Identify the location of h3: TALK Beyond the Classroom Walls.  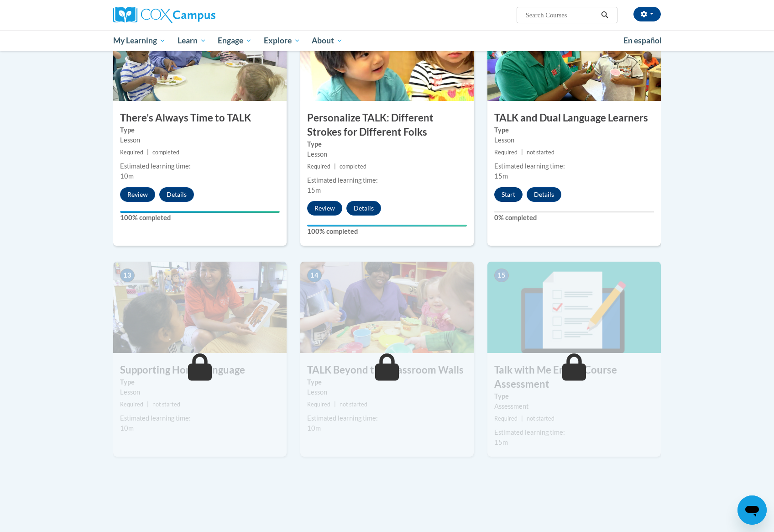
(387, 369).